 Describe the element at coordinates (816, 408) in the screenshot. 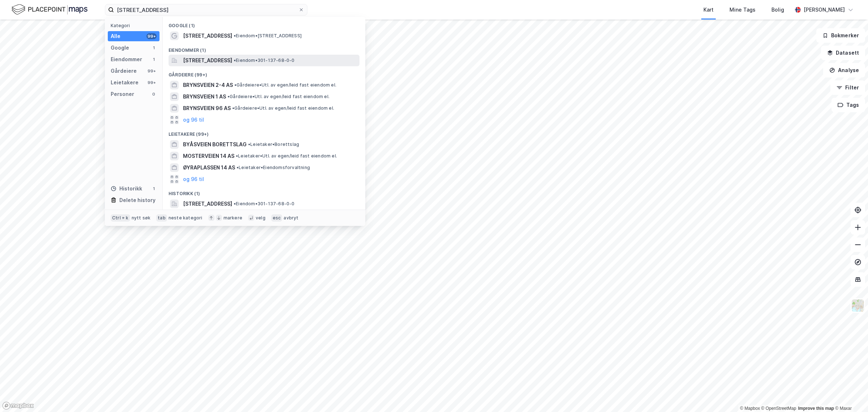

I see `a: Improve this map` at that location.